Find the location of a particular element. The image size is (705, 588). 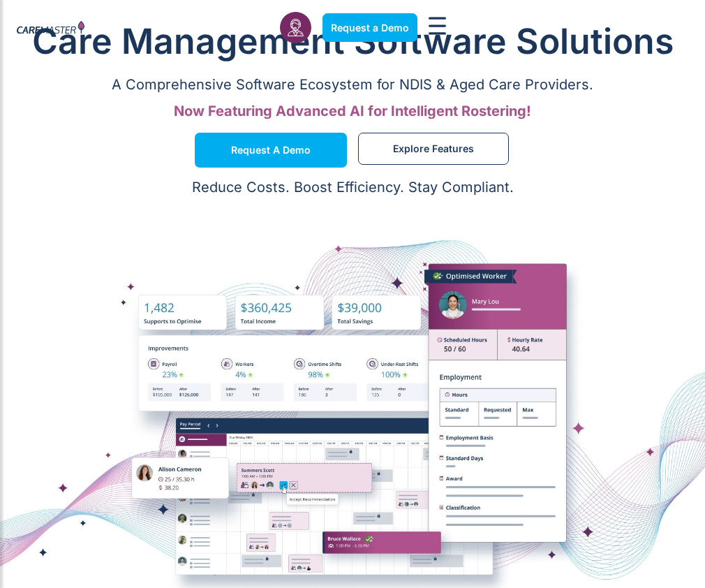

div: Menu Toggle is located at coordinates (437, 28).